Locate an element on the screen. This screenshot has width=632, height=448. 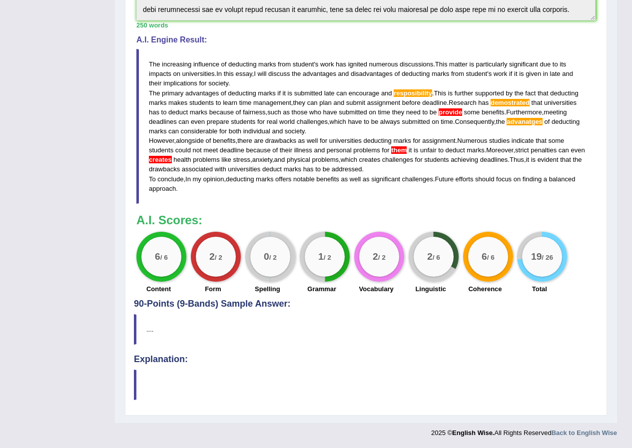
span: management is located at coordinates (272, 102).